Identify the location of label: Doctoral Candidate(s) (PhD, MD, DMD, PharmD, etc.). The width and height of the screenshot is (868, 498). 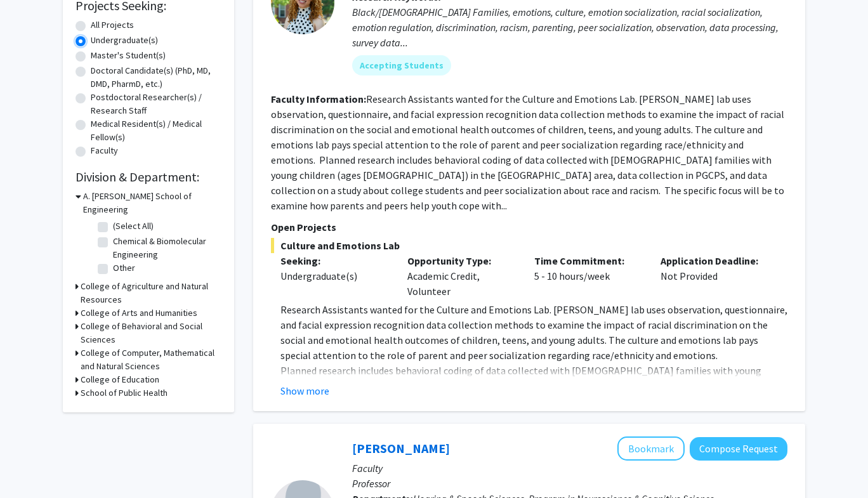
(156, 77).